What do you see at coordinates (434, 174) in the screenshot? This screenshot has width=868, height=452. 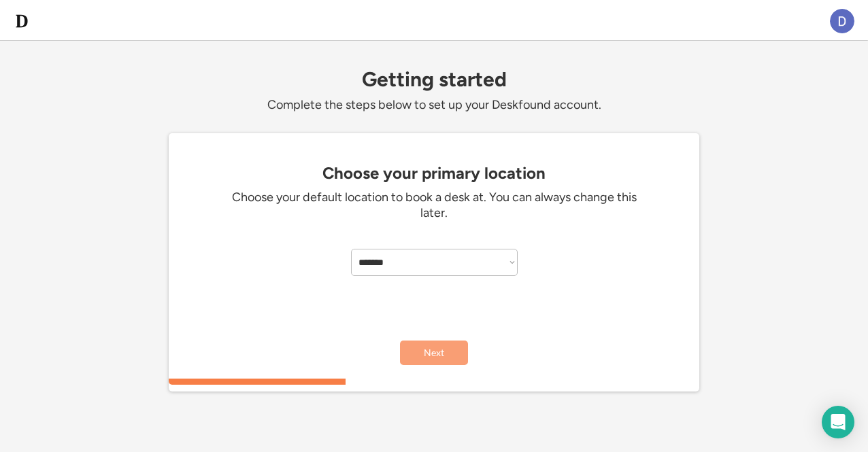 I see `div: Choose your primary location` at bounding box center [434, 174].